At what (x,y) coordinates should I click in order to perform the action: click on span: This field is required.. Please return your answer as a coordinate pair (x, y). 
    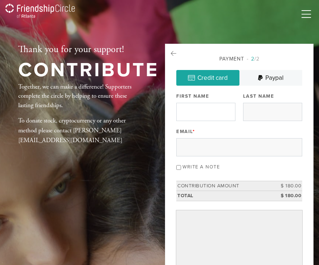
    Looking at the image, I should click on (194, 132).